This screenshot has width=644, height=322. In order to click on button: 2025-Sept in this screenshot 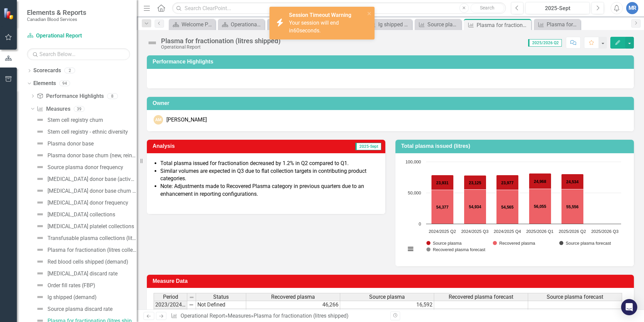, I will do `click(558, 8)`.